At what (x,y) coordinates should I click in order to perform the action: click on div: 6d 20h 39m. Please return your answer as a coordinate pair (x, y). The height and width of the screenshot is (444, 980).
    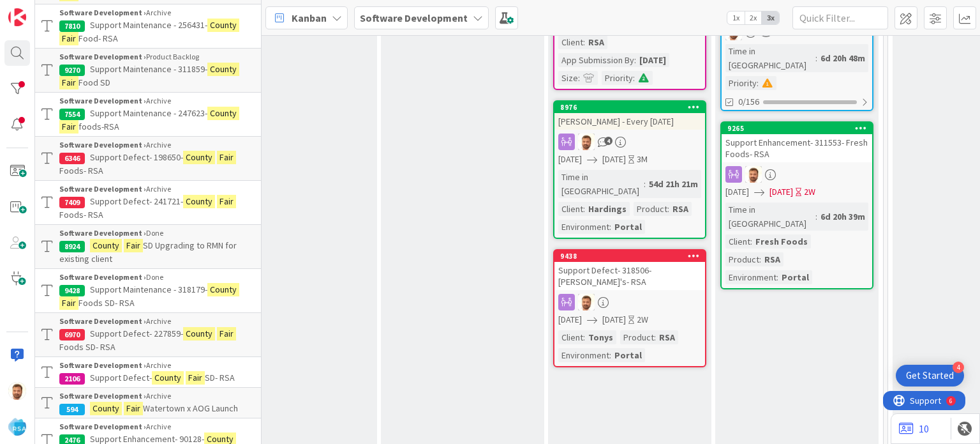
    Looking at the image, I should click on (843, 217).